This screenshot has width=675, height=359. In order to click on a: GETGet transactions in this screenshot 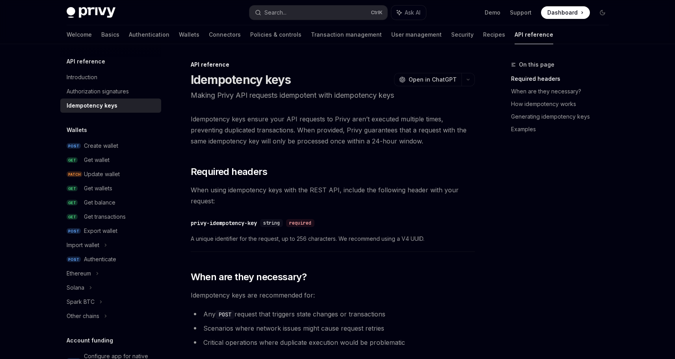, I will do `click(111, 217)`.